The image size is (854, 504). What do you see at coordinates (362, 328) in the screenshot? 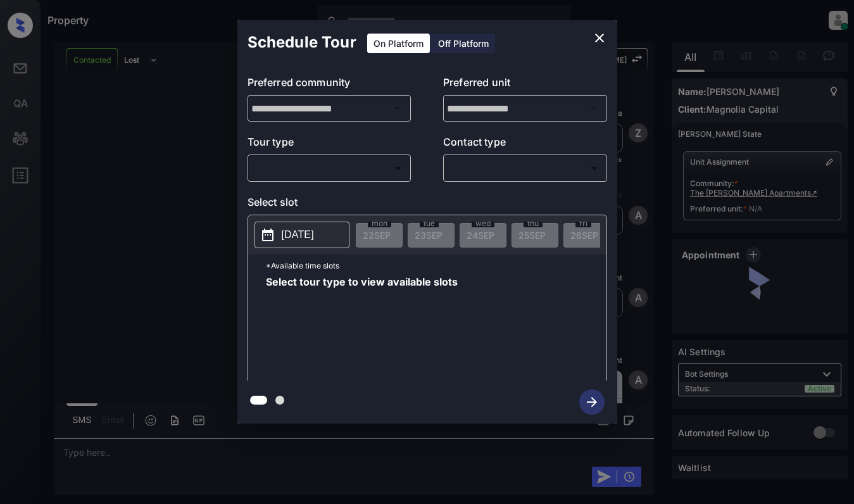
I see `span: Select tour type to view available slots` at bounding box center [362, 328].